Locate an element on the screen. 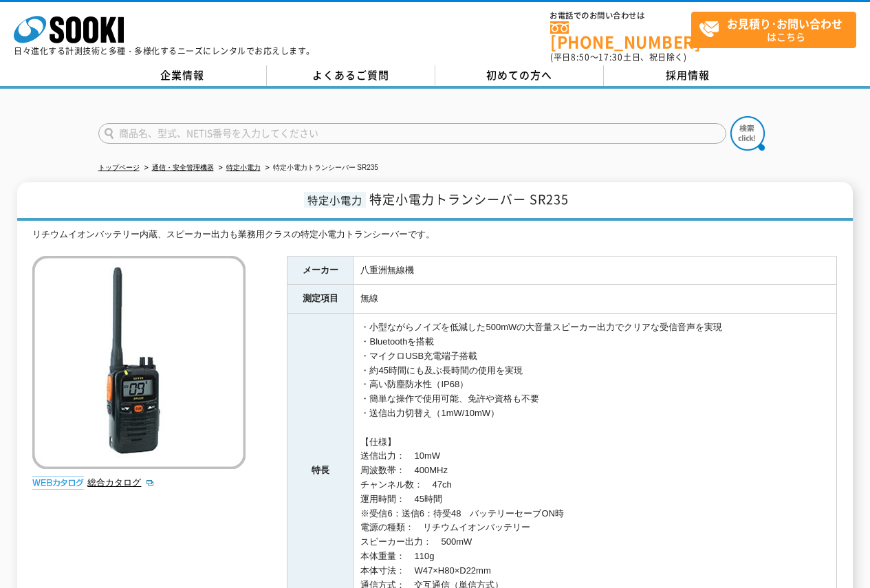 Image resolution: width=870 pixels, height=588 pixels. span: 特定小電力トランシーバー SR235 is located at coordinates (469, 199).